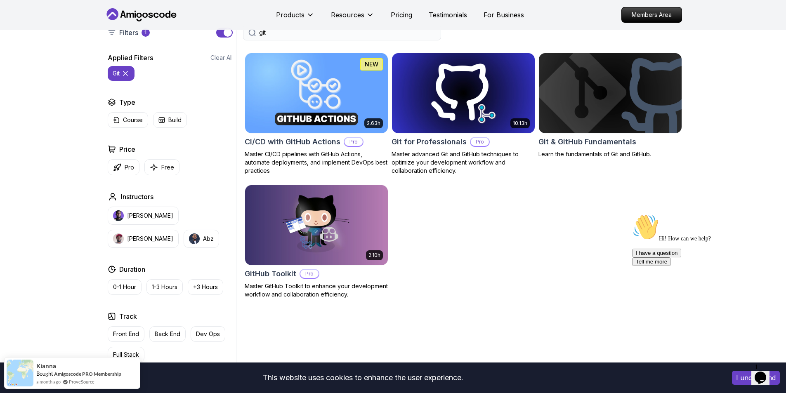 Image resolution: width=786 pixels, height=393 pixels. What do you see at coordinates (17, 17) in the screenshot?
I see `img: :wave:` at bounding box center [17, 17].